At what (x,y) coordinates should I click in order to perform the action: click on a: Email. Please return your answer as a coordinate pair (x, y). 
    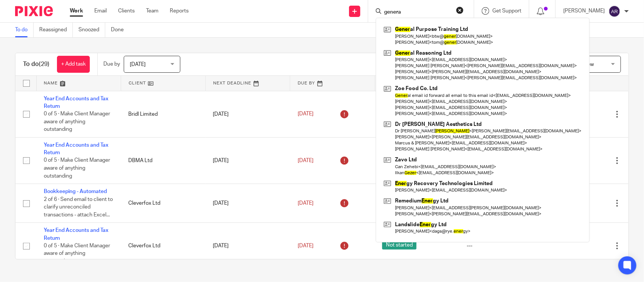
    Looking at the image, I should click on (100, 11).